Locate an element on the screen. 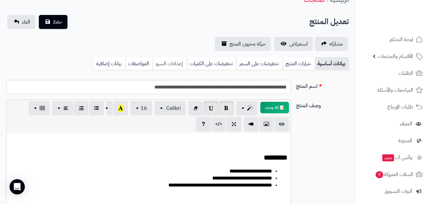 The image size is (430, 204). h2: تعديل المنتج is located at coordinates (329, 22).